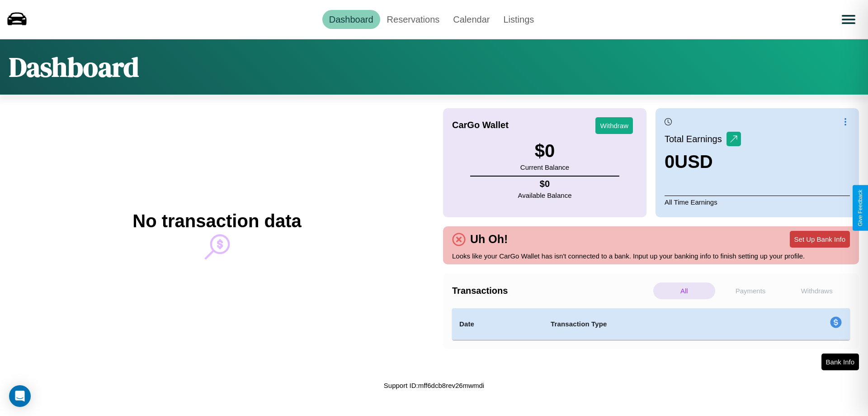 Image resolution: width=868 pixels, height=416 pixels. Describe the element at coordinates (216, 221) in the screenshot. I see `h2: No transaction data` at that location.